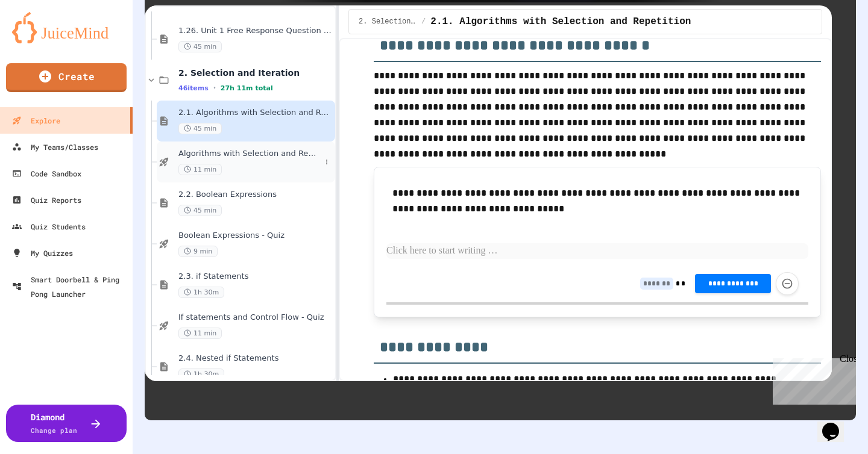 The image size is (868, 454). What do you see at coordinates (66, 423) in the screenshot?
I see `a: DiamondChange plan` at bounding box center [66, 423].